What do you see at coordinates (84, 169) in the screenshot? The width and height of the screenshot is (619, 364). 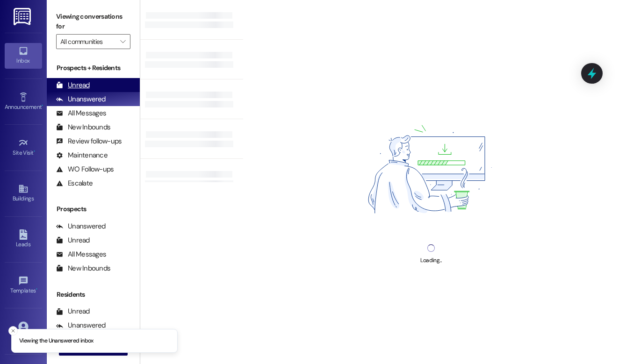 I see `div: WO Follow-ups` at bounding box center [84, 169].